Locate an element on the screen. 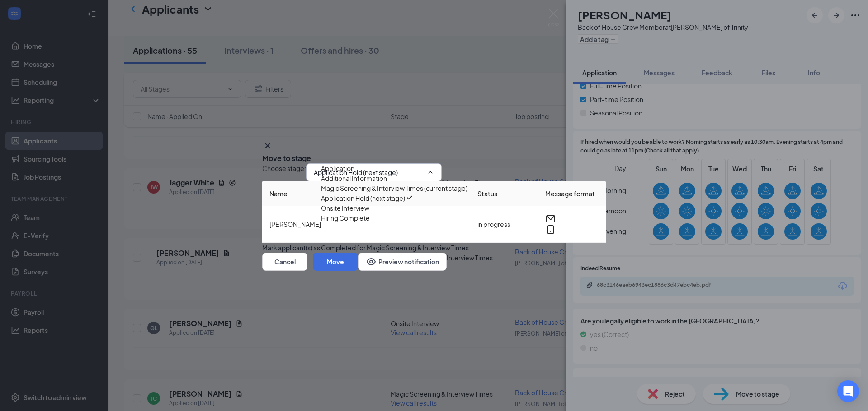 Image resolution: width=868 pixels, height=411 pixels. span: Mark applicant(s) as Completed for Magic Screening & Interview Times is located at coordinates (365, 248).